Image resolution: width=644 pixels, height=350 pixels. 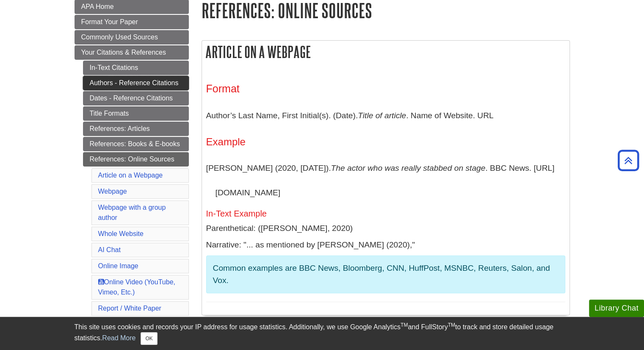 I want to click on a: Read More, so click(x=118, y=337).